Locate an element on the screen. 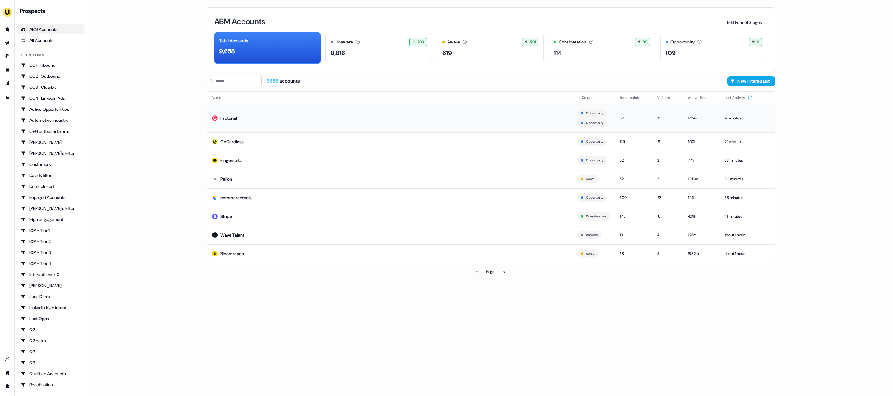 This screenshot has height=396, width=893. div: 18:32m is located at coordinates (702, 254).